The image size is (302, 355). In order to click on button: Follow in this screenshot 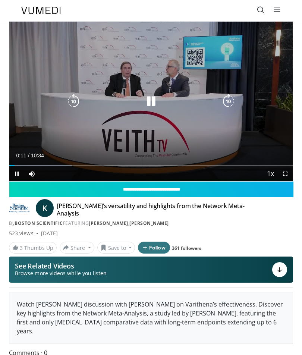, I will do `click(154, 247)`.